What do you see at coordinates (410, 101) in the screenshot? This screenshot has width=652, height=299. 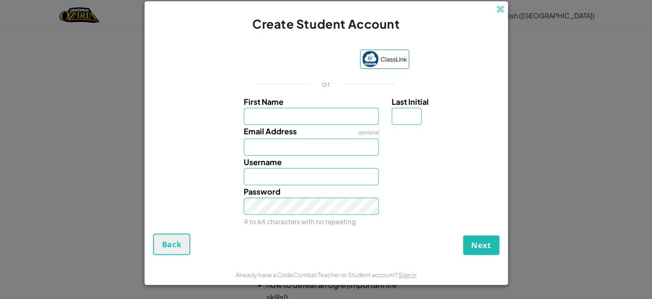 I see `span: Last Initial` at bounding box center [410, 101].